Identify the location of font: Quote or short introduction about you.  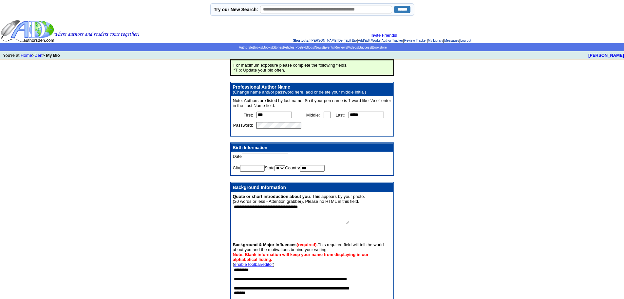
(271, 196).